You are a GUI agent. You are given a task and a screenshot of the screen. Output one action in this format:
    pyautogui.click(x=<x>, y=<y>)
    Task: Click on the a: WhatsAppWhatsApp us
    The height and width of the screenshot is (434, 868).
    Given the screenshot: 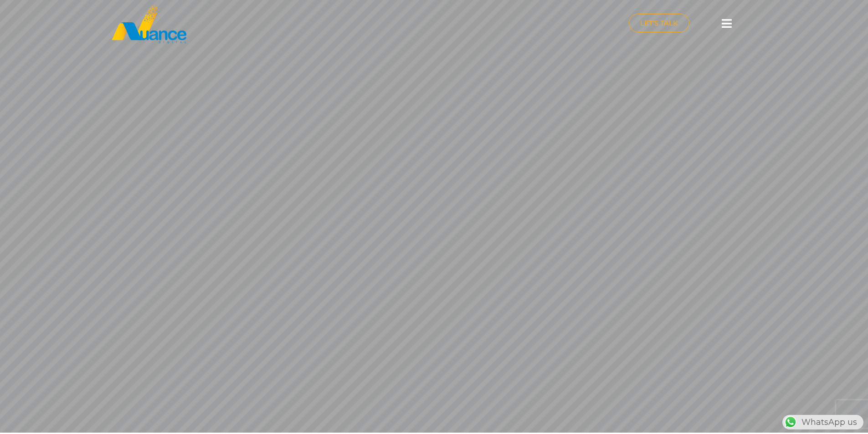 What is the action you would take?
    pyautogui.click(x=823, y=422)
    